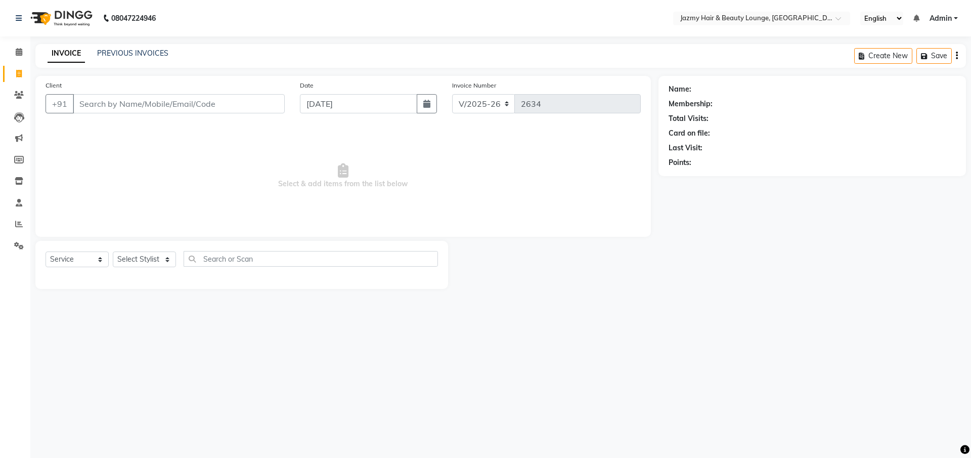 Image resolution: width=971 pixels, height=458 pixels. Describe the element at coordinates (66, 54) in the screenshot. I see `a: INVOICE` at that location.